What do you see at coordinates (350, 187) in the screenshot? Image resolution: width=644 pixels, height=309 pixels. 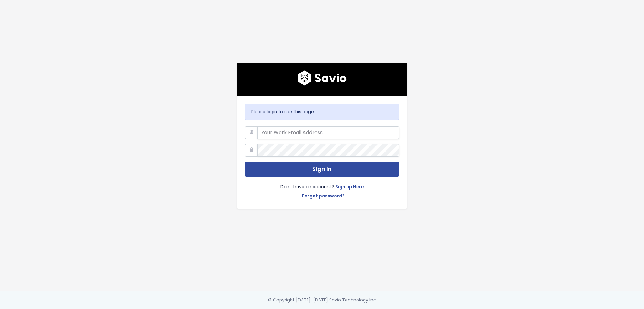 I see `a: Sign up Here` at bounding box center [350, 187].